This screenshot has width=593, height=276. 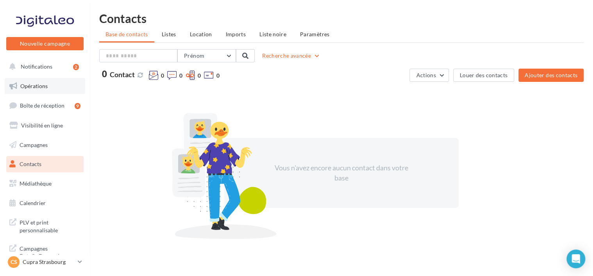 What do you see at coordinates (34, 144) in the screenshot?
I see `span: Campagnes` at bounding box center [34, 144].